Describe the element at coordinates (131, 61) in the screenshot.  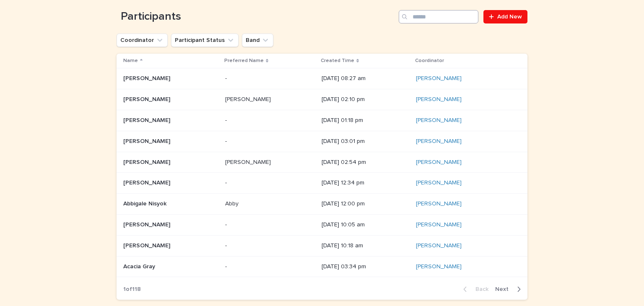
I see `p: Name` at that location.